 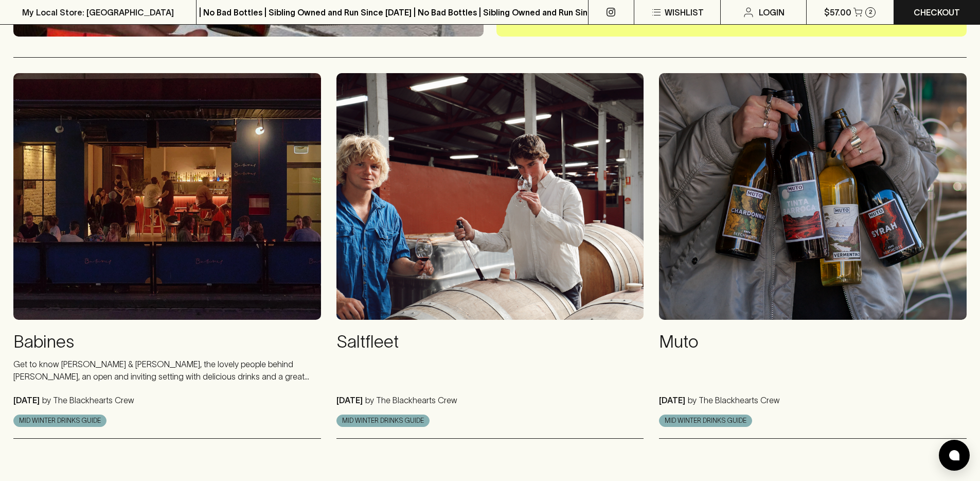 What do you see at coordinates (837, 13) in the screenshot?
I see `p: $57.00` at bounding box center [837, 13].